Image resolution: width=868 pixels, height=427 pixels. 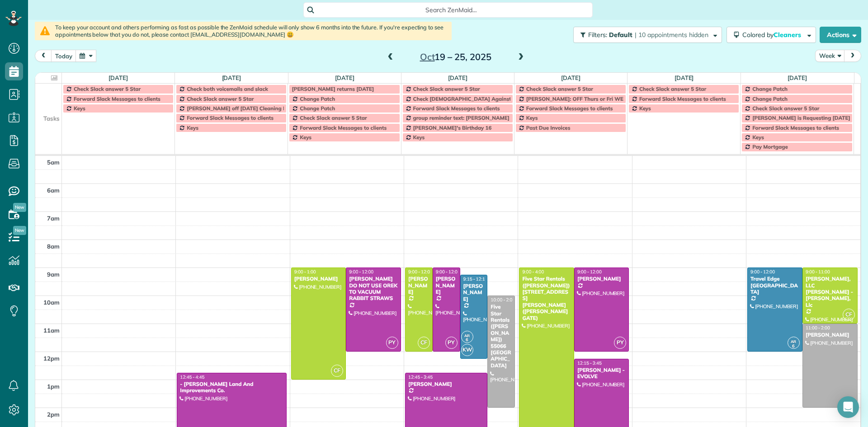 I want to click on span: 9:00 - 4:00, so click(x=533, y=271).